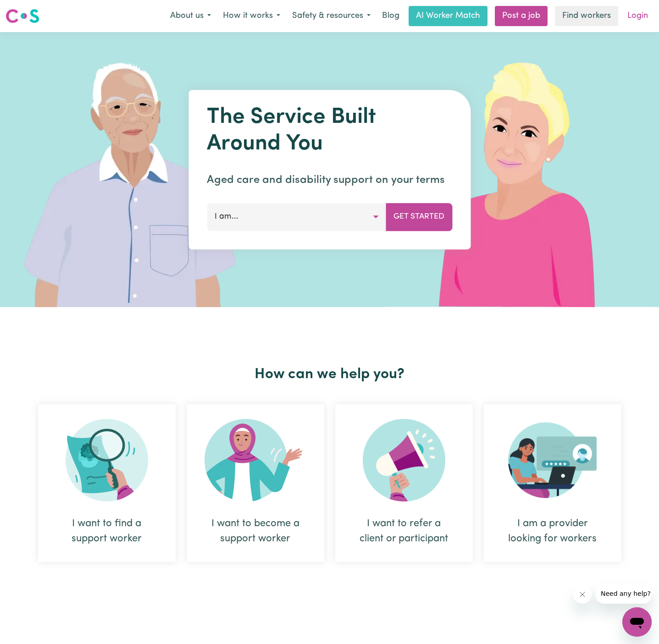 This screenshot has width=659, height=644. Describe the element at coordinates (22, 16) in the screenshot. I see `img: Careseekers logo` at that location.